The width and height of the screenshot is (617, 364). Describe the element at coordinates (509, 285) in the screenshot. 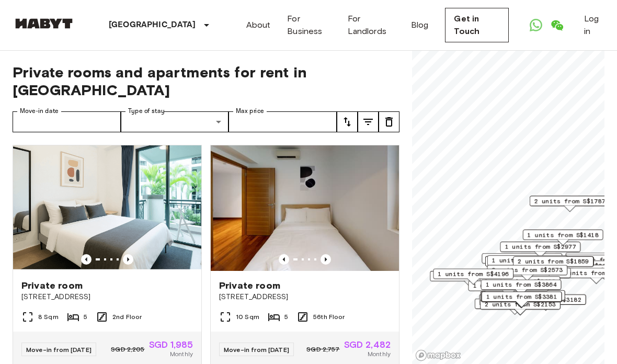

I see `span: 1 units from S$2704` at that location.